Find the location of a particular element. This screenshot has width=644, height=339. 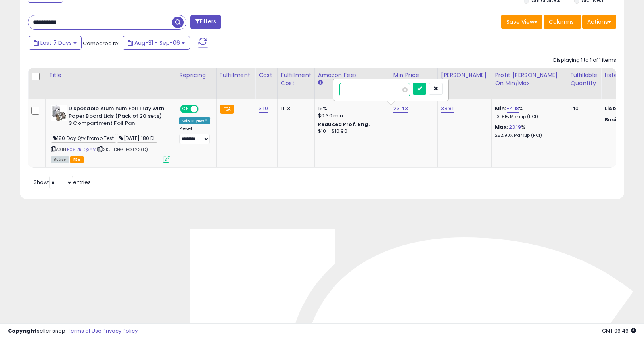

a: 23.43 is located at coordinates (400, 109).